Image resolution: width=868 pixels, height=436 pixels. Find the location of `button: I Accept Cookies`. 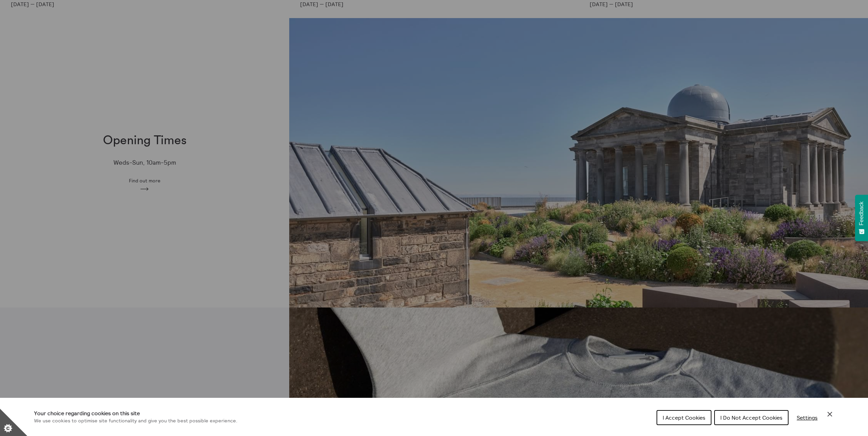

button: I Accept Cookies is located at coordinates (684, 418).